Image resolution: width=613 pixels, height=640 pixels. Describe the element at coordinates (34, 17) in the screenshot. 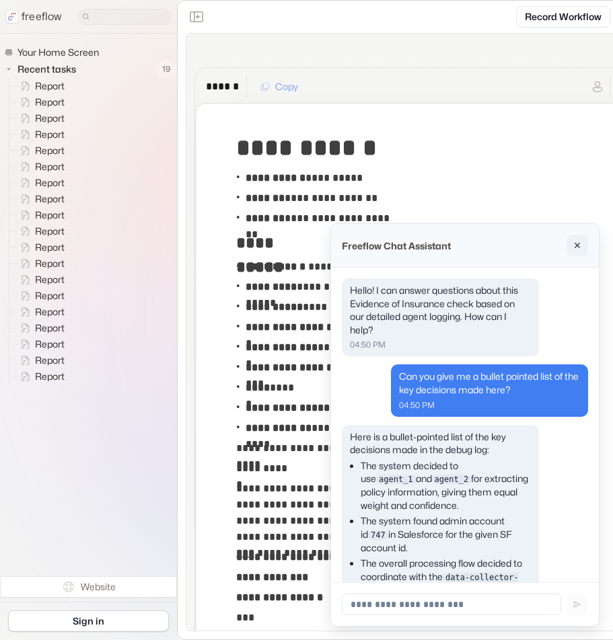

I see `a: freeflow` at that location.